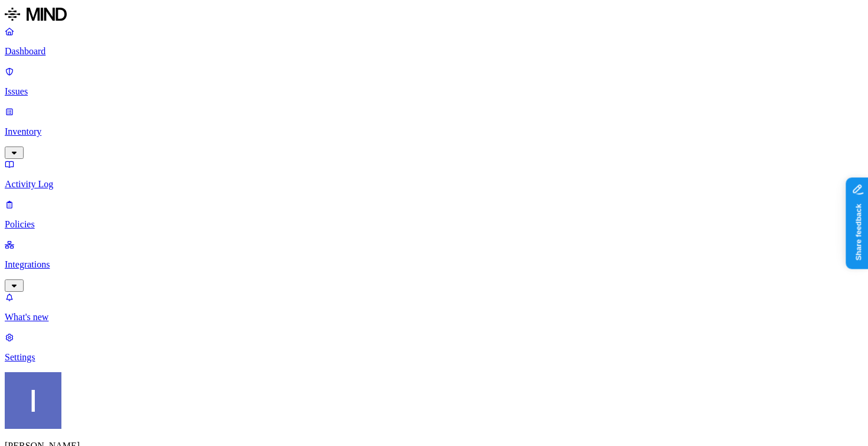 This screenshot has width=868, height=446. What do you see at coordinates (434, 41) in the screenshot?
I see `a: Dashboard` at bounding box center [434, 41].